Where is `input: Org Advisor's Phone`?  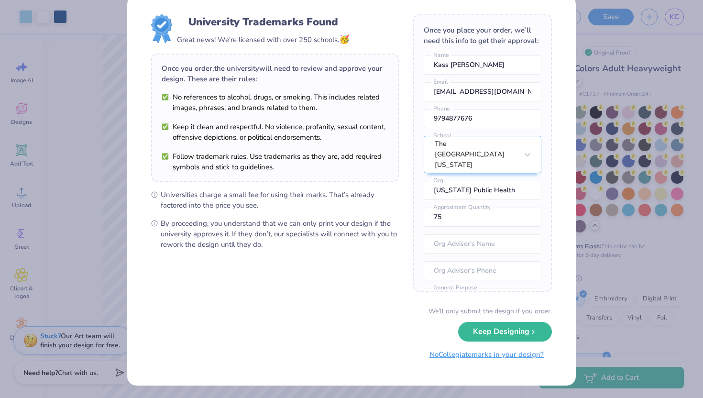 input: Org Advisor's Phone is located at coordinates (483, 271).